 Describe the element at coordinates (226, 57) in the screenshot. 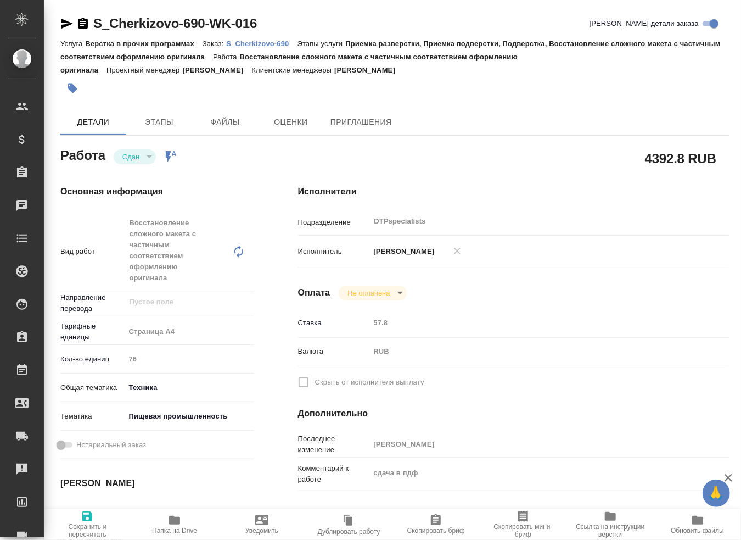

I see `p: Работа` at that location.